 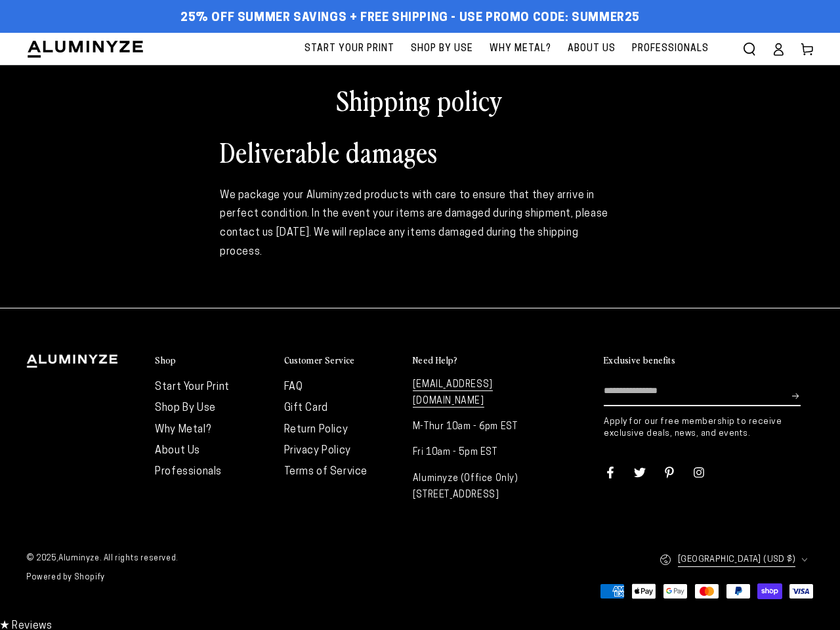 I want to click on summary: Exclusive benefits, so click(x=709, y=360).